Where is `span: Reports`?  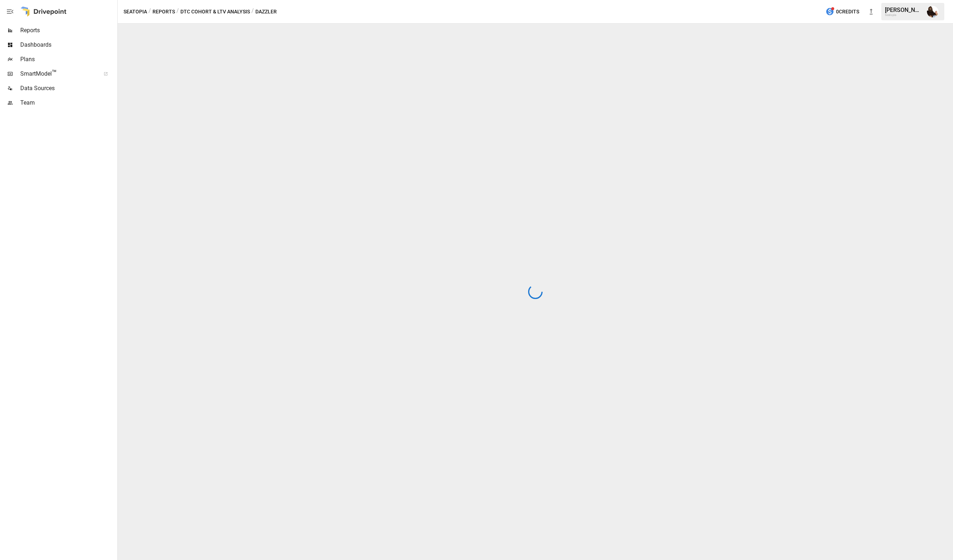
span: Reports is located at coordinates (68, 31).